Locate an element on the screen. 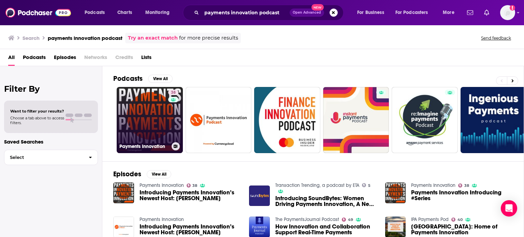  h2: Episodes is located at coordinates (127, 174).